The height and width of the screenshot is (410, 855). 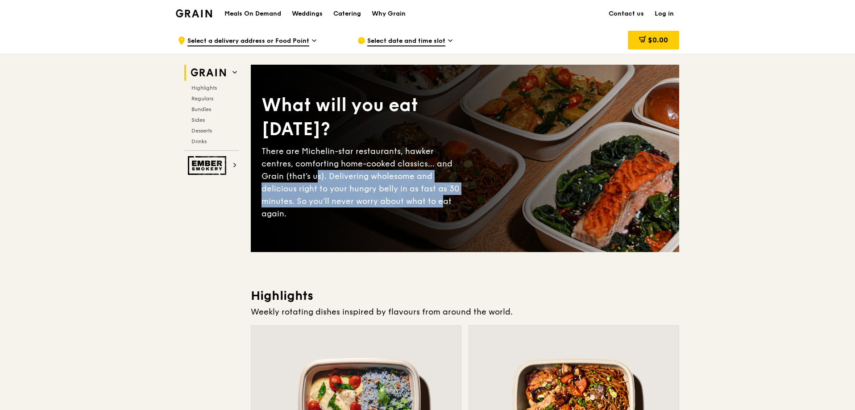 I want to click on div: Weddings, so click(x=307, y=14).